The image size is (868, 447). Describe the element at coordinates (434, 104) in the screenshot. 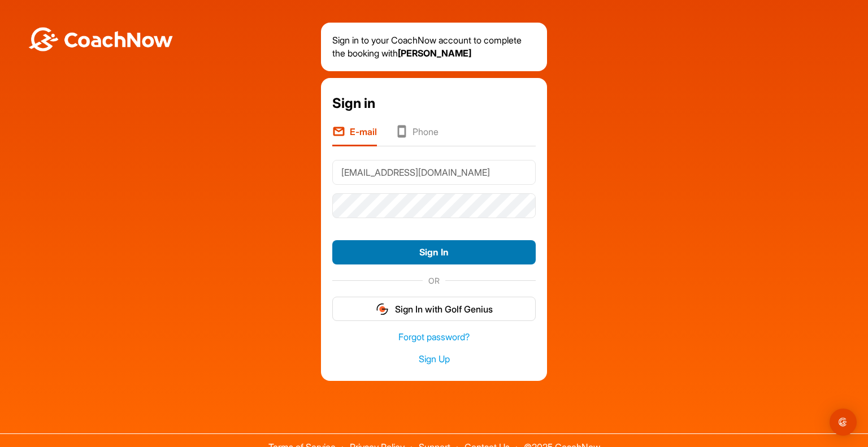

I see `div: Sign in` at that location.